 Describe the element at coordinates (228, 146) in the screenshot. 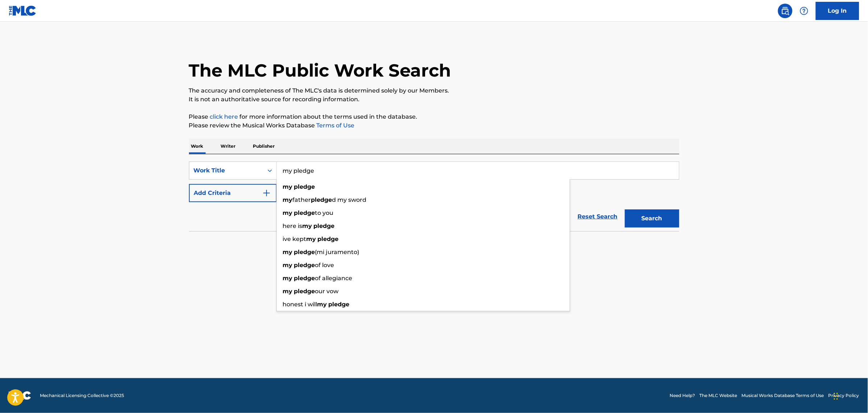

I see `p: Writer` at that location.